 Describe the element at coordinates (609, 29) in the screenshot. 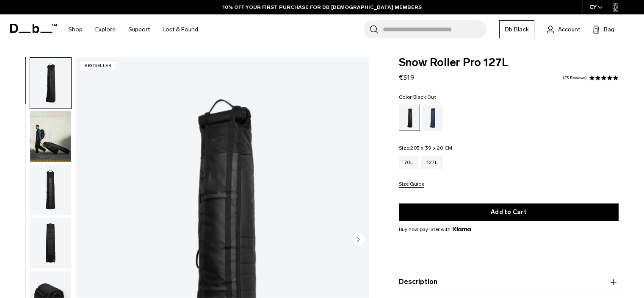

I see `span: Bag` at that location.